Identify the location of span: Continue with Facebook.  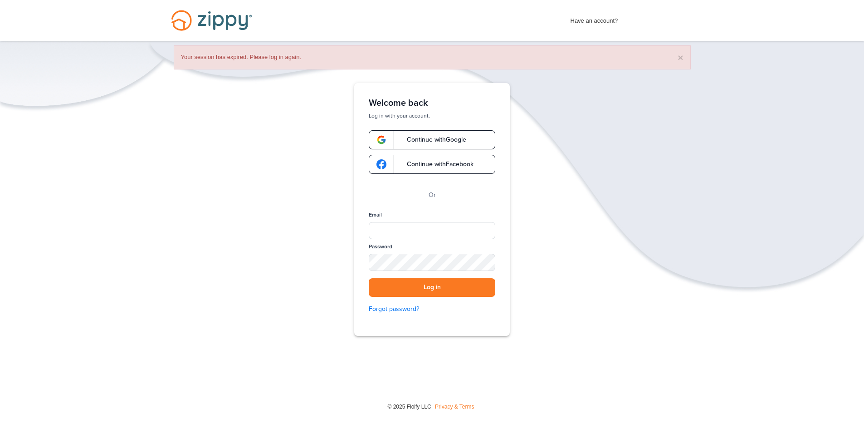
(436, 164).